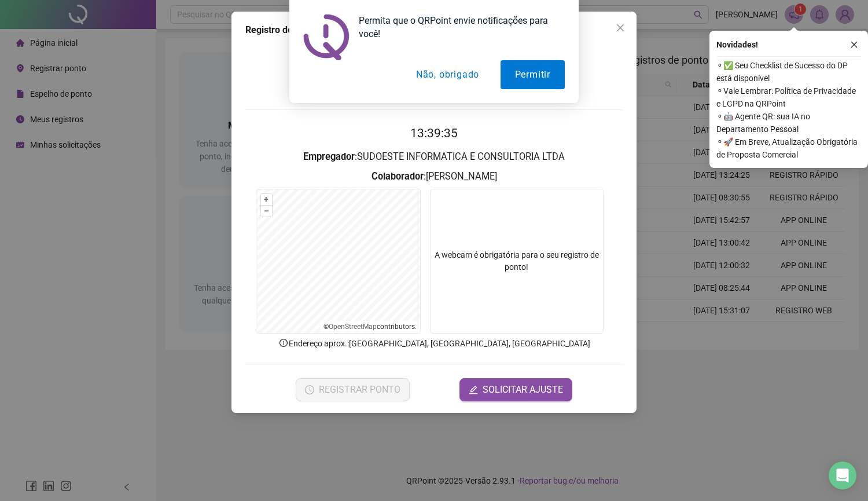 The width and height of the screenshot is (868, 501). Describe the element at coordinates (843, 476) in the screenshot. I see `div: Open Intercom Messenger` at that location.